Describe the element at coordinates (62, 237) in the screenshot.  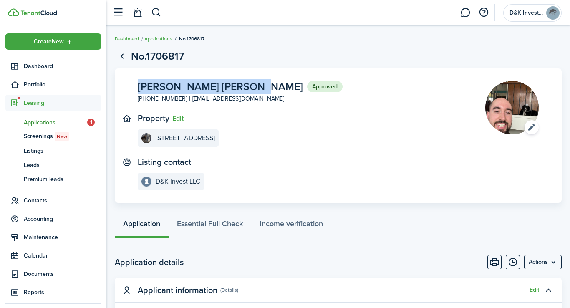
I see `span: Maintenance` at that location.